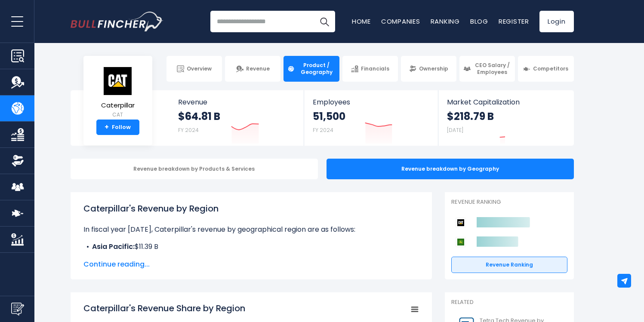 The image size is (644, 322). Describe the element at coordinates (237, 118) in the screenshot. I see `a: Revenue $64.81 B FY 2024` at that location.